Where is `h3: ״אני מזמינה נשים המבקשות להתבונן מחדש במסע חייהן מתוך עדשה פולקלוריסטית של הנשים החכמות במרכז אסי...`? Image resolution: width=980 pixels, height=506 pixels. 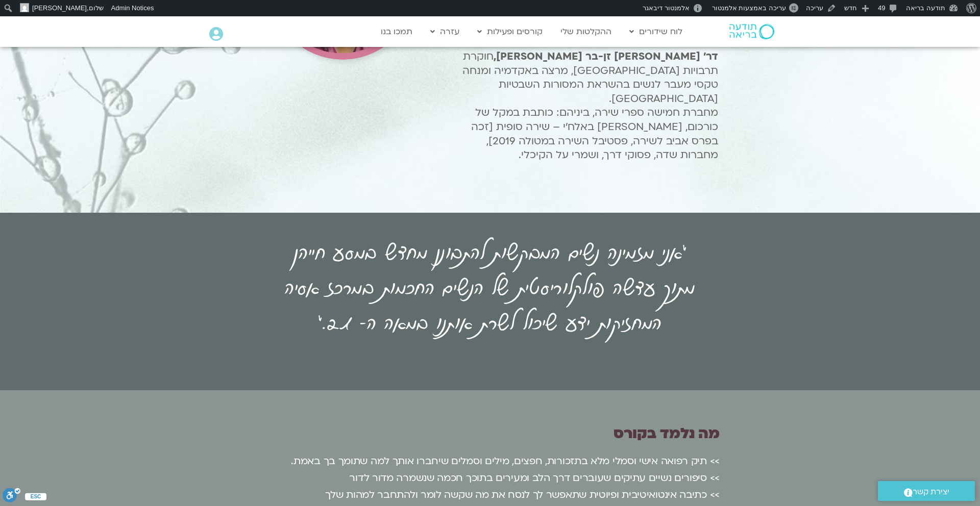
h3: ״אני מזמינה נשים המבקשות להתבונן מחדש במסע חייהן מתוך עדשה פולקלוריסטית של הנשים החכמות במרכז אסי... is located at coordinates (490, 287).